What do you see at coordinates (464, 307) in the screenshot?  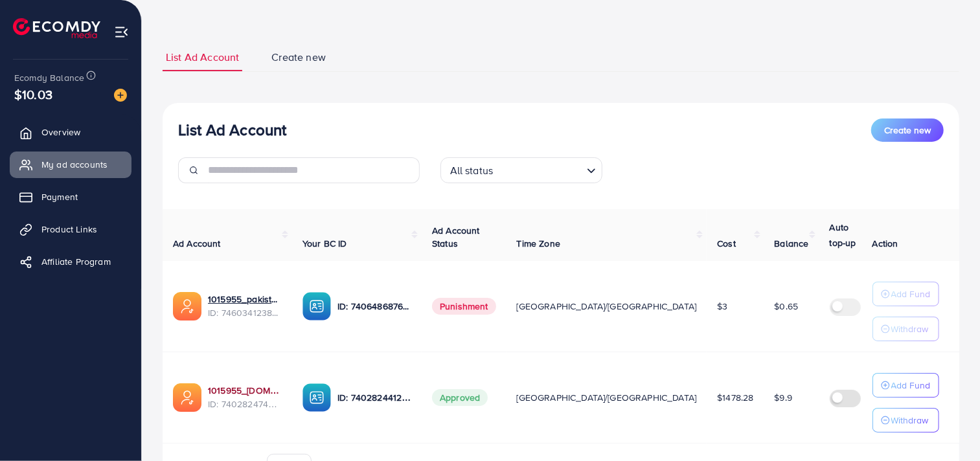 I see `span: Punishment` at bounding box center [464, 307].